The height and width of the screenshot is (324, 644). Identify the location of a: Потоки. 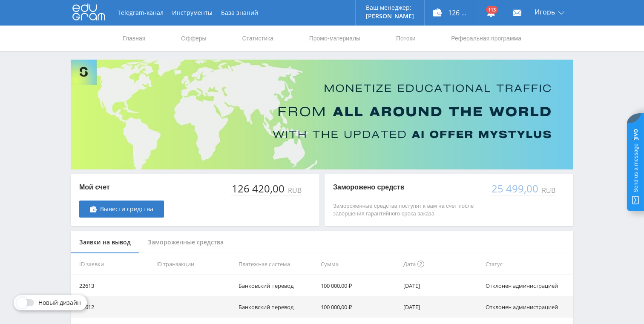
(406, 38).